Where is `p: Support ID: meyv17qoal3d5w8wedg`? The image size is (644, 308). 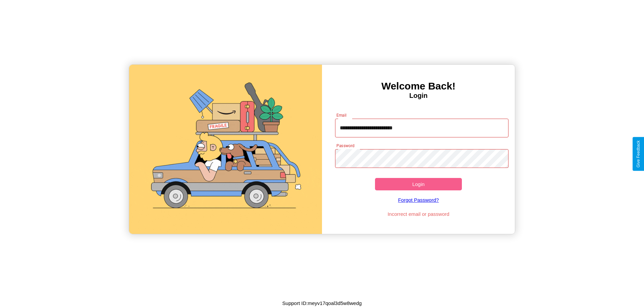
p: Support ID: meyv17qoal3d5w8wedg is located at coordinates (322, 303).